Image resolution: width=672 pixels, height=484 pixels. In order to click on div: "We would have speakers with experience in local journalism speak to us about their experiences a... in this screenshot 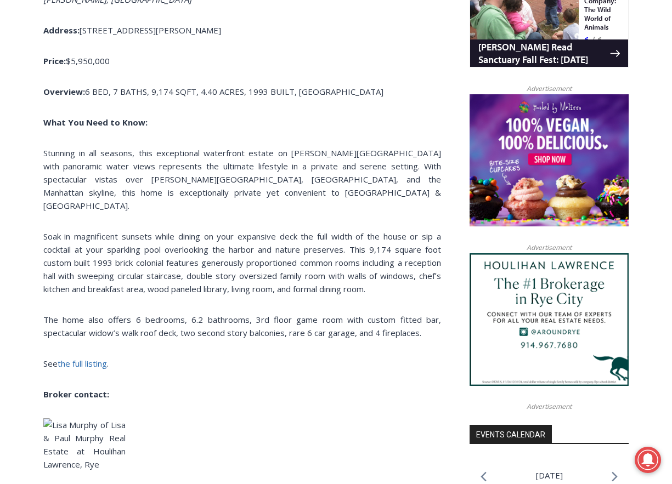, I will do `click(398, 53)`.